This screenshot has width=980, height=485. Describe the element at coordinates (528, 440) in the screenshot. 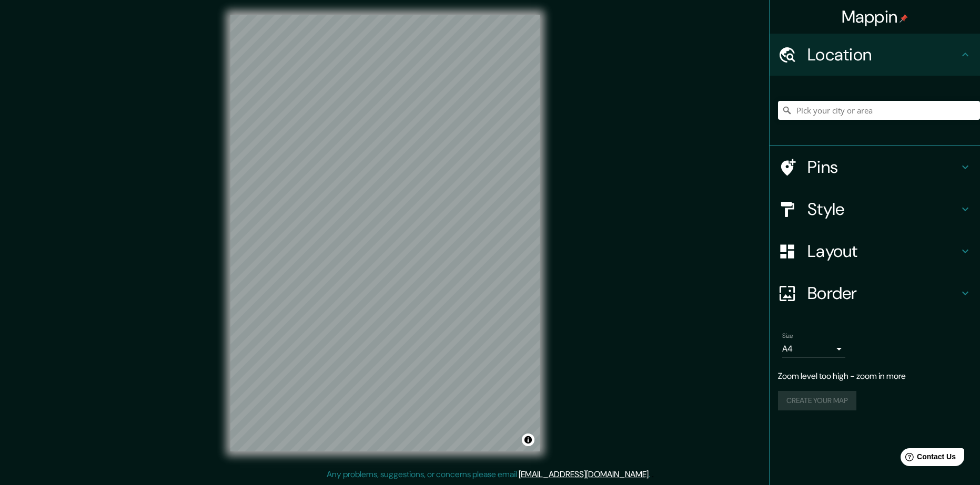

I see `button: Toggle attribution` at that location.